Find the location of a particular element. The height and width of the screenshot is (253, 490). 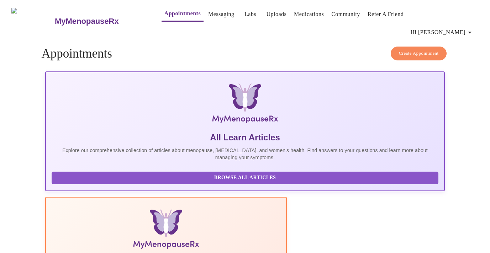

a: Refer a Friend is located at coordinates (386, 14).